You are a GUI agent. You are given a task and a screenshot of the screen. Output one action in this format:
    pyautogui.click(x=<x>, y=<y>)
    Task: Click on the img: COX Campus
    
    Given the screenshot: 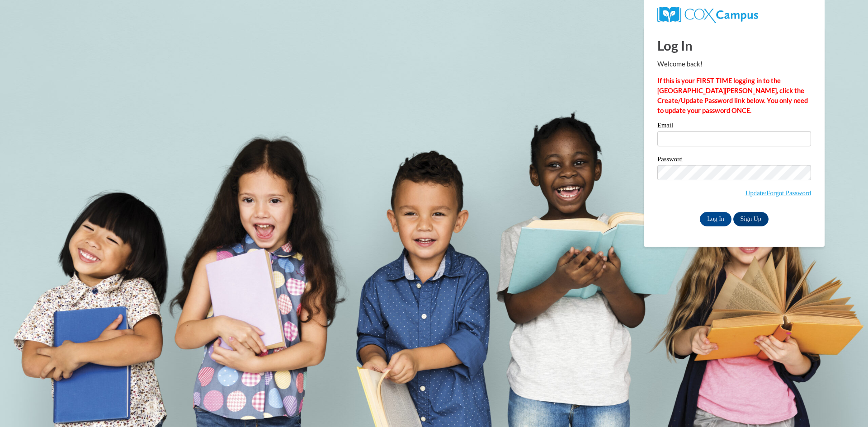 What is the action you would take?
    pyautogui.click(x=707, y=15)
    